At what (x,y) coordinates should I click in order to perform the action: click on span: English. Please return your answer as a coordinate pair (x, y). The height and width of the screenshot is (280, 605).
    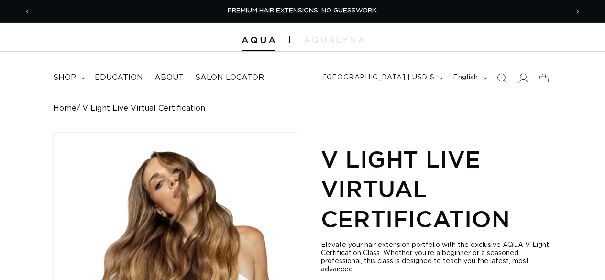
    Looking at the image, I should click on (466, 78).